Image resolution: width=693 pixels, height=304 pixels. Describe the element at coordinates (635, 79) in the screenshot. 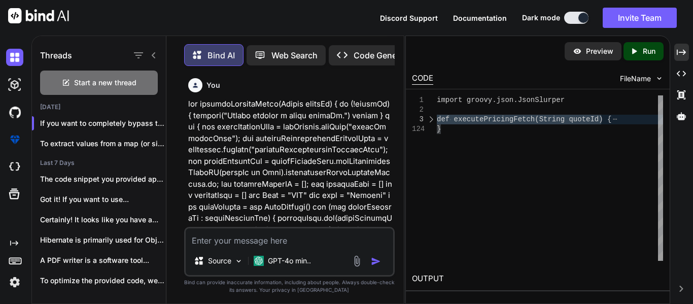

I see `span: FileName` at that location.